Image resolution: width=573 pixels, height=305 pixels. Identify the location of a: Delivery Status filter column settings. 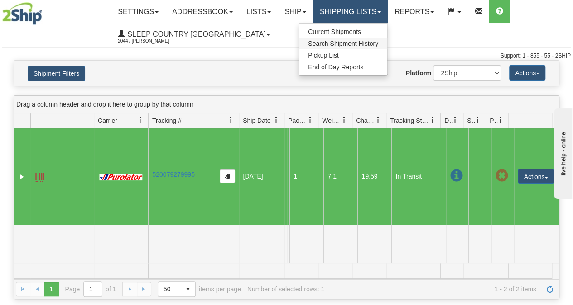
(455, 120).